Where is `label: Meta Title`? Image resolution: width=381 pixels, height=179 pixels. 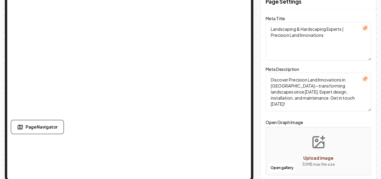
label: Meta Title is located at coordinates (275, 18).